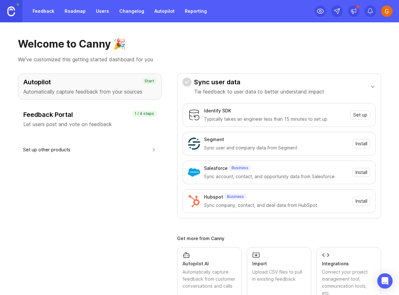  I want to click on h3: Autopilot, so click(90, 82).